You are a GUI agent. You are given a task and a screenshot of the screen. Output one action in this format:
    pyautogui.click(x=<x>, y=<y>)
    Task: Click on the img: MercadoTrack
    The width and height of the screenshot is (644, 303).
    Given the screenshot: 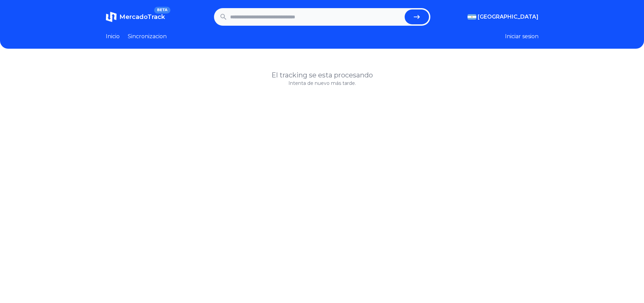 What is the action you would take?
    pyautogui.click(x=111, y=17)
    